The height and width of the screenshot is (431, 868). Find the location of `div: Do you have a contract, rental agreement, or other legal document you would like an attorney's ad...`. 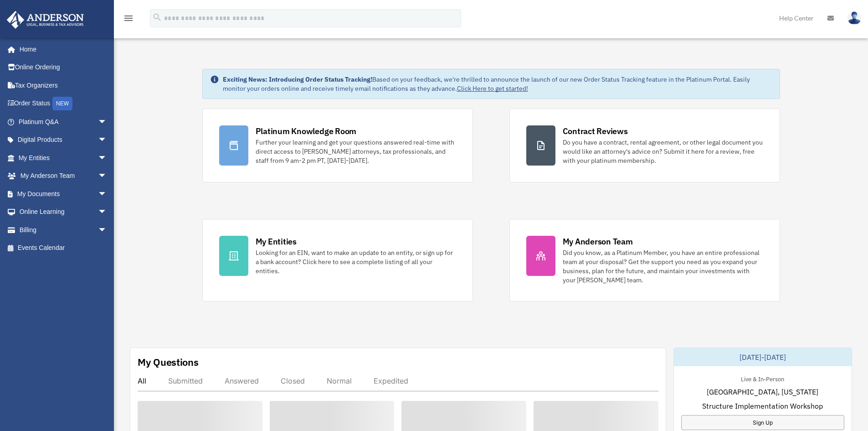

div: Do you have a contract, rental agreement, or other legal document you would like an attorney's ad... is located at coordinates (663, 152).